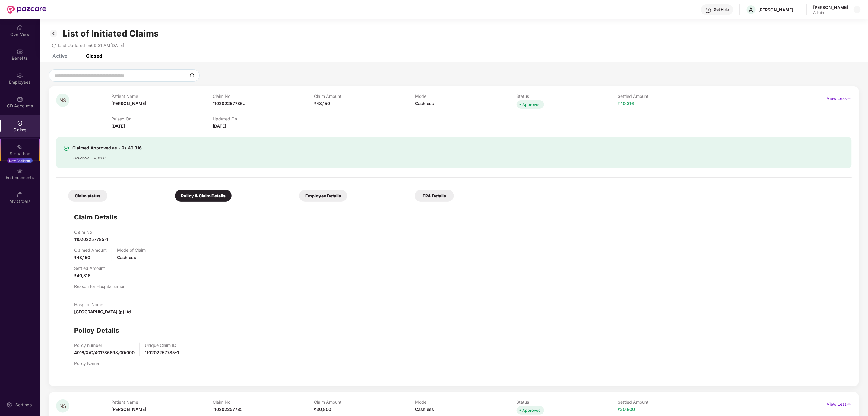 The height and width of the screenshot is (416, 868). Describe the element at coordinates (105, 352) in the screenshot. I see `span: 4016/X/O/401786698/00/000` at that location.